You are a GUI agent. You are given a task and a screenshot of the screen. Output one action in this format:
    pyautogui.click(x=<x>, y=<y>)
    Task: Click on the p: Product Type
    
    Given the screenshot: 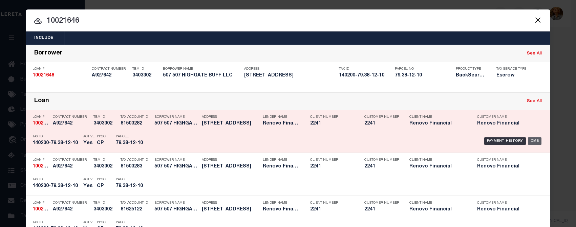 What is the action you would take?
    pyautogui.click(x=471, y=69)
    